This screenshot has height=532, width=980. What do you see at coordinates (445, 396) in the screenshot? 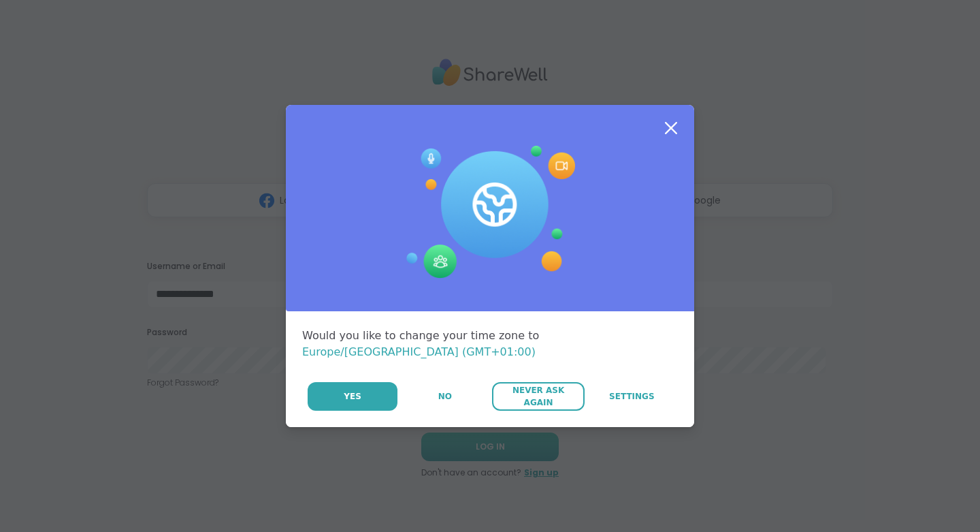
I see `button: No` at bounding box center [445, 396].